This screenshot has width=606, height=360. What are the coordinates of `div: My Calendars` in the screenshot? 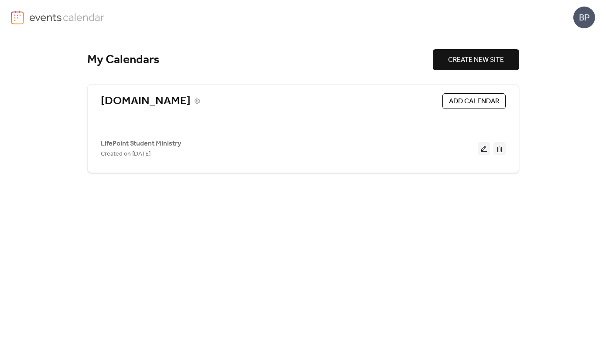 It's located at (260, 60).